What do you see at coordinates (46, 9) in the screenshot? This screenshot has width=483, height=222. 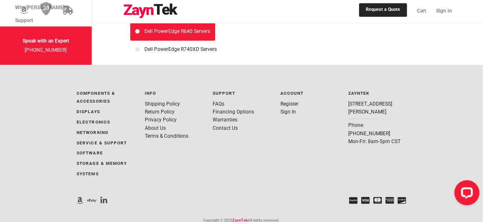 I see `img: 30 Day Return Policy` at bounding box center [46, 9].